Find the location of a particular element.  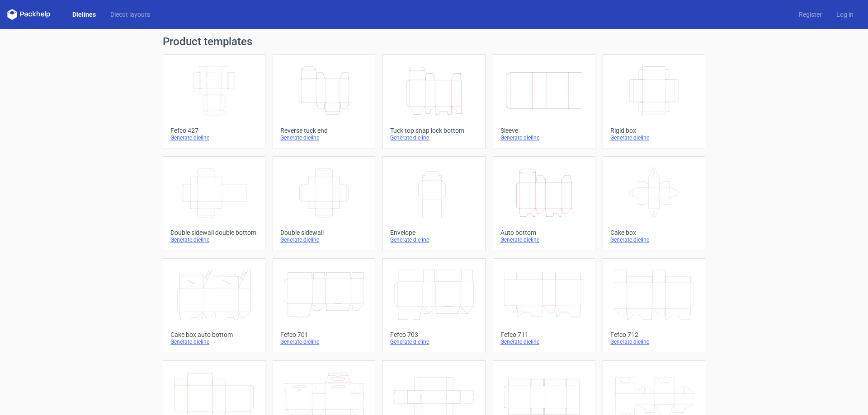

h1: Product templates is located at coordinates (434, 42).